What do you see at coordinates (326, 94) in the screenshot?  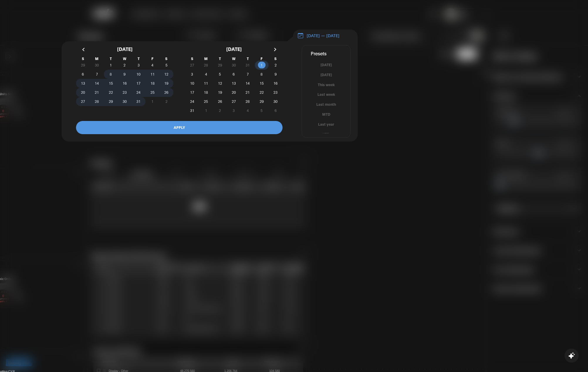 I see `button: Last week` at bounding box center [326, 94].